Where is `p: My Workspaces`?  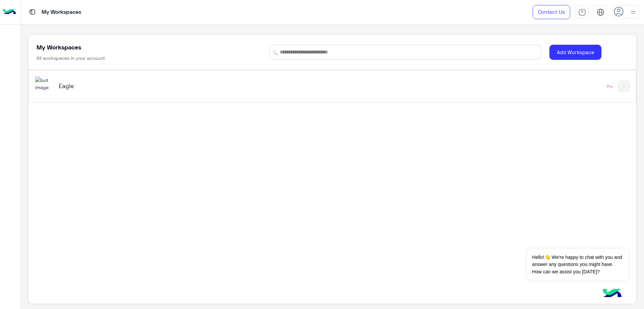 p: My Workspaces is located at coordinates (61, 12).